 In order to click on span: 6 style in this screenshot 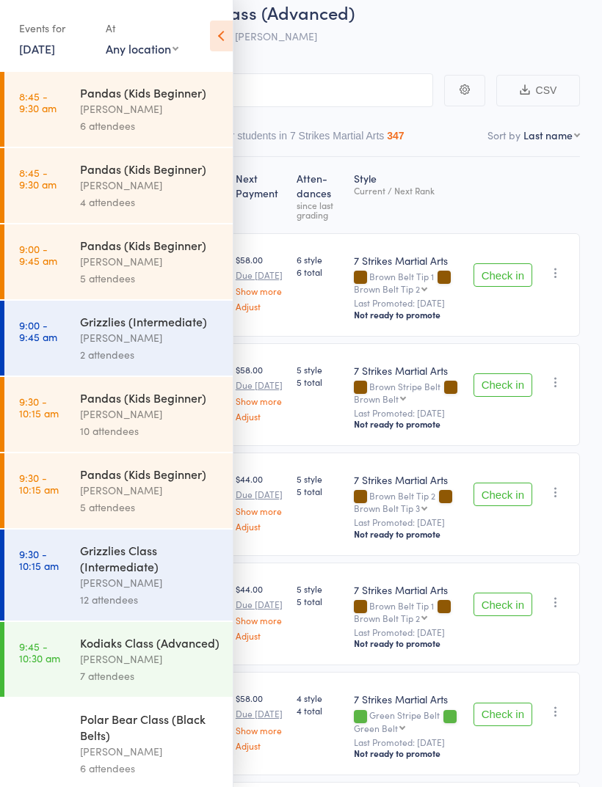, I will do `click(318, 259)`.